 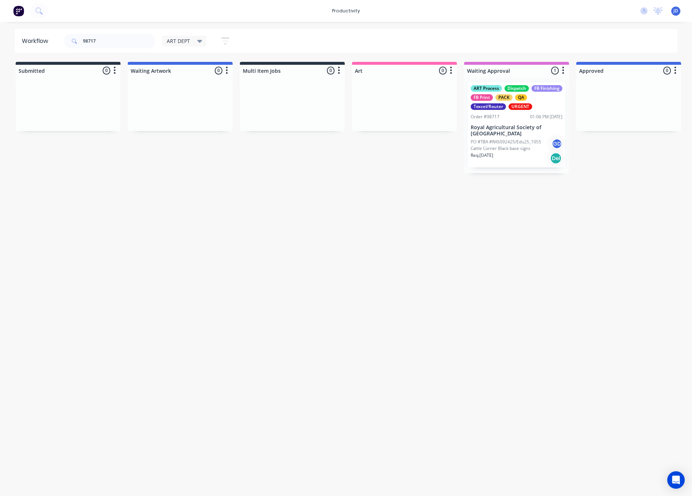 I want to click on div: productivity, so click(x=346, y=11).